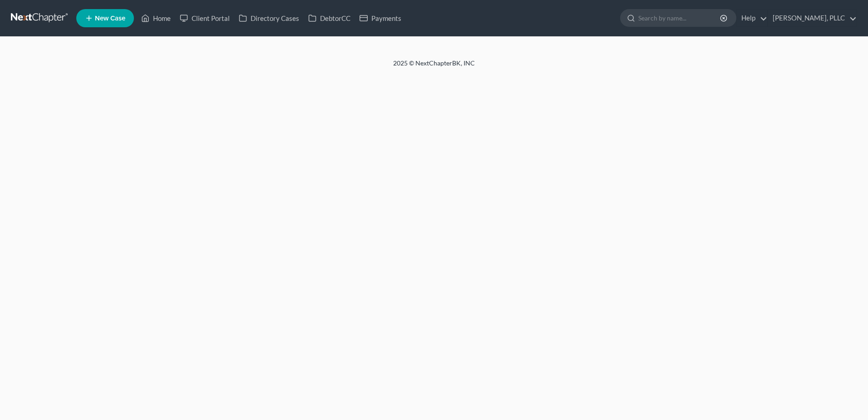 This screenshot has width=868, height=420. I want to click on a: Home, so click(156, 18).